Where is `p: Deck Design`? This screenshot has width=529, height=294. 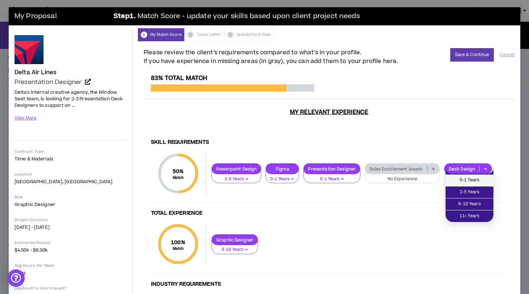
p: Deck Design is located at coordinates (461, 169).